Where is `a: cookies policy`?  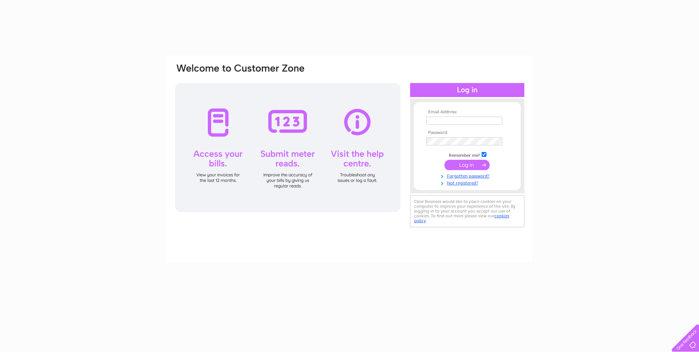 a: cookies policy is located at coordinates (462, 218).